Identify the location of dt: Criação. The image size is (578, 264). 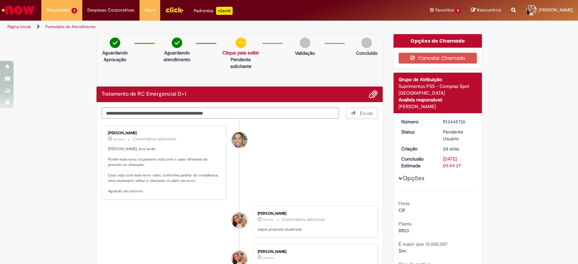
(417, 149).